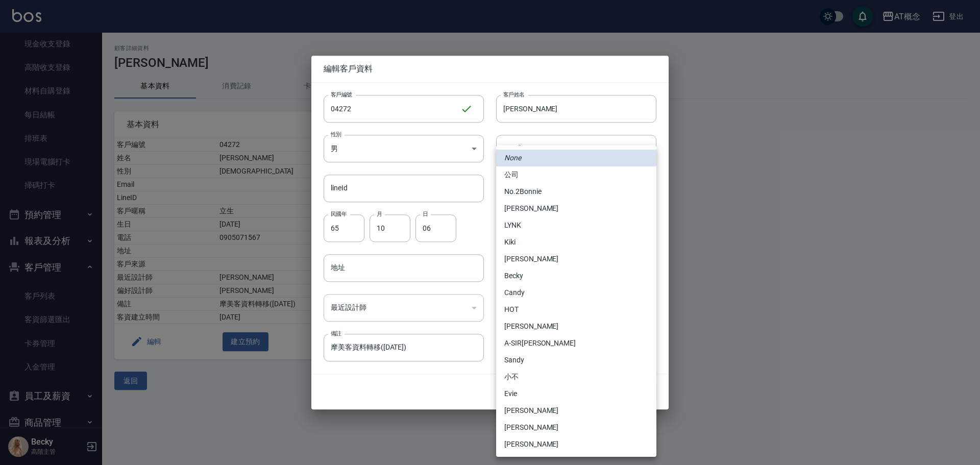  What do you see at coordinates (576, 276) in the screenshot?
I see `li: Becky` at bounding box center [576, 276].